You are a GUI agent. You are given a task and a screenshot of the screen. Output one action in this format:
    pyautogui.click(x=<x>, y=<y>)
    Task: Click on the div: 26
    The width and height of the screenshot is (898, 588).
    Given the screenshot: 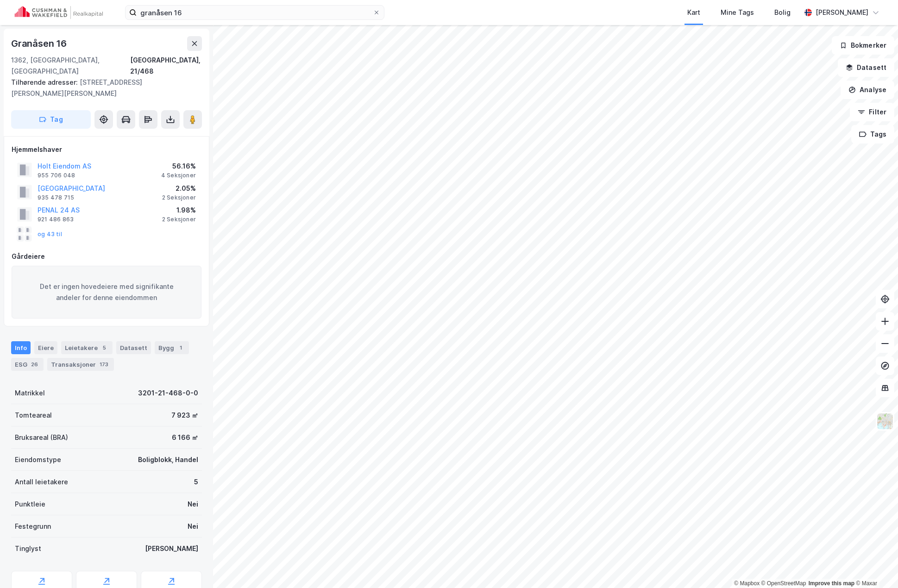 What is the action you would take?
    pyautogui.click(x=34, y=364)
    